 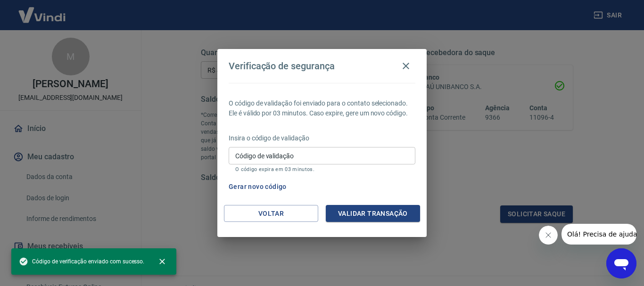 I want to click on span: Código de verificação enviado com sucesso., so click(x=81, y=262).